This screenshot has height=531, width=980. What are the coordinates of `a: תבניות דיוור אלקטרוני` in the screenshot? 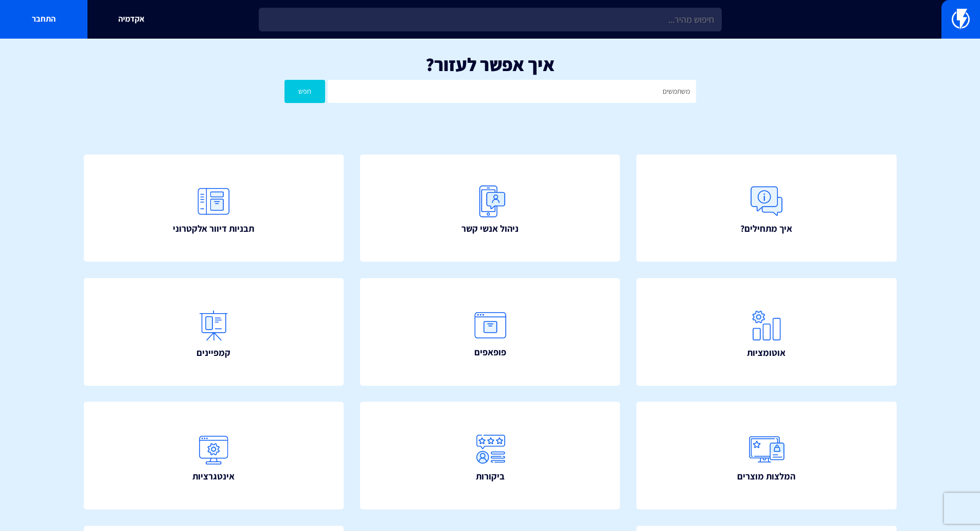 It's located at (214, 208).